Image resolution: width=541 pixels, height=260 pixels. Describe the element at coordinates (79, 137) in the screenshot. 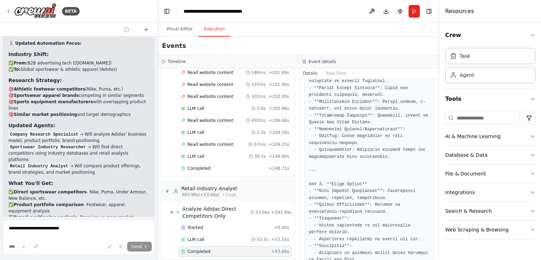

I see `li: → Will analyze Adidas' business model, product portfolio, brand positioning` at that location.